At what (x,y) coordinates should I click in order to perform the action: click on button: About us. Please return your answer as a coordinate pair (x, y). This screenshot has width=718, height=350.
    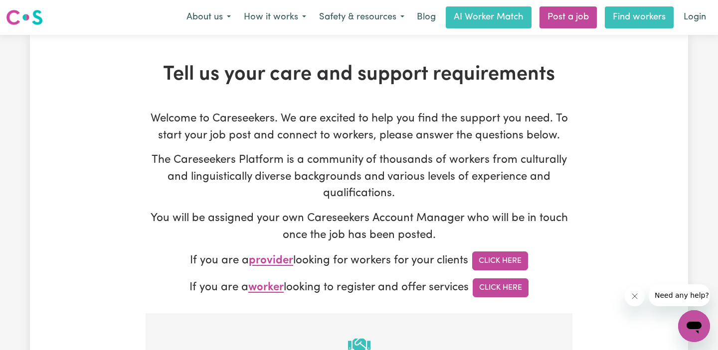
    Looking at the image, I should click on (208, 17).